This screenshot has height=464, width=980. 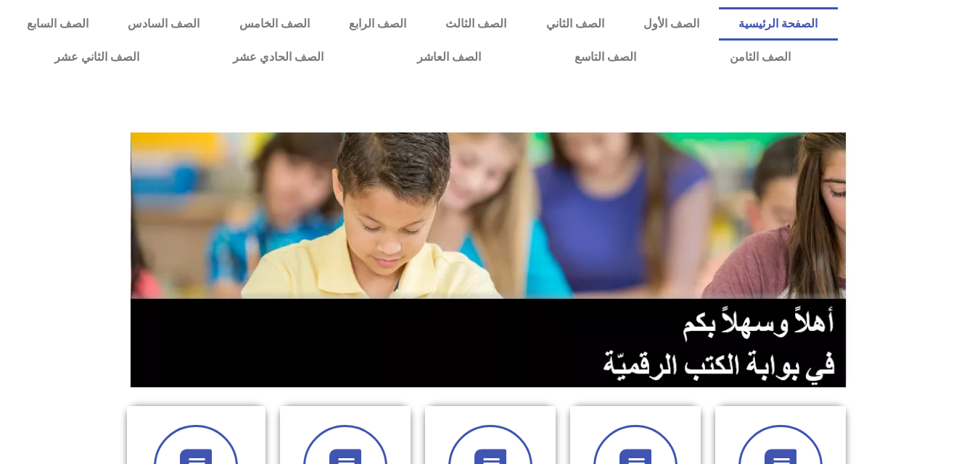 What do you see at coordinates (671, 24) in the screenshot?
I see `a: الصف الأول` at bounding box center [671, 24].